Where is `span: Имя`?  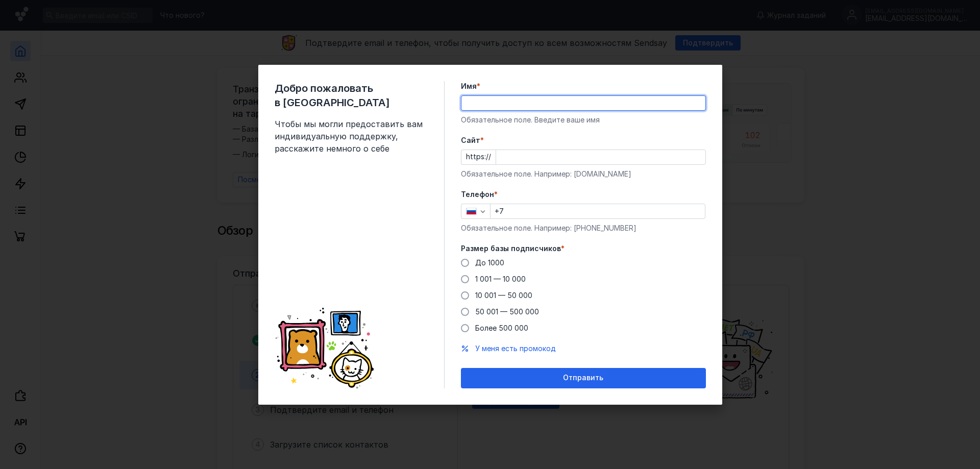
span: Имя is located at coordinates (468, 86).